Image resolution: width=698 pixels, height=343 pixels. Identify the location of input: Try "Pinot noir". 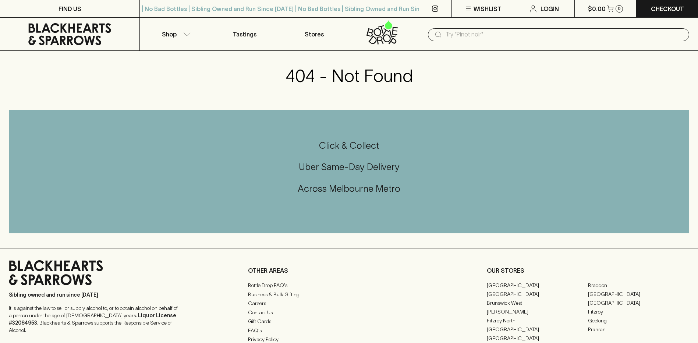
(564, 35).